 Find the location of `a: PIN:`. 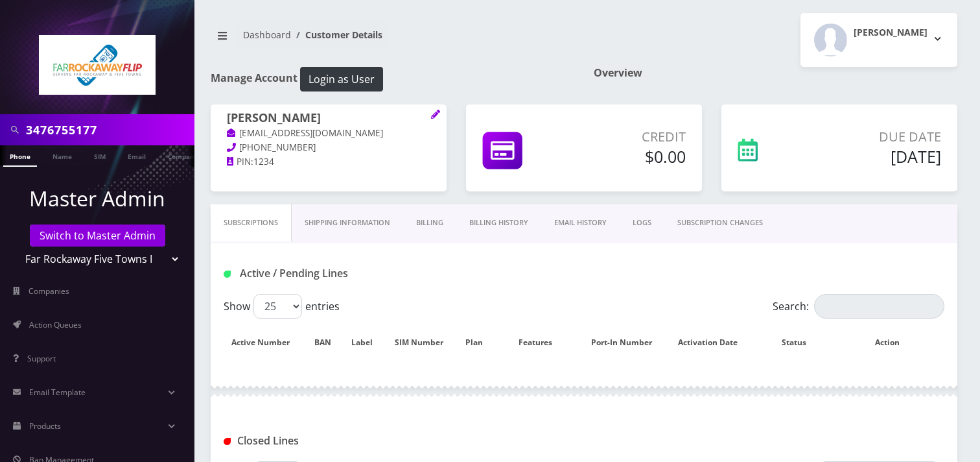

a: PIN: is located at coordinates (240, 162).